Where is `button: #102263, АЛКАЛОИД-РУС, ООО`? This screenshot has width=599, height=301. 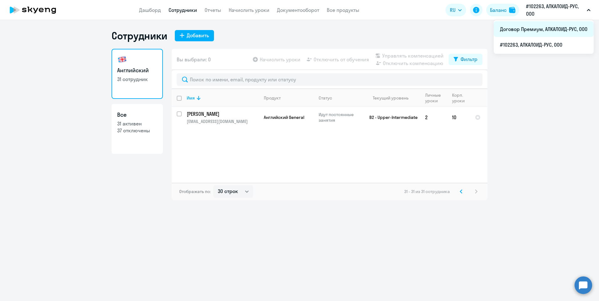 button: #102263, АЛКАЛОИД-РУС, ООО is located at coordinates (558, 10).